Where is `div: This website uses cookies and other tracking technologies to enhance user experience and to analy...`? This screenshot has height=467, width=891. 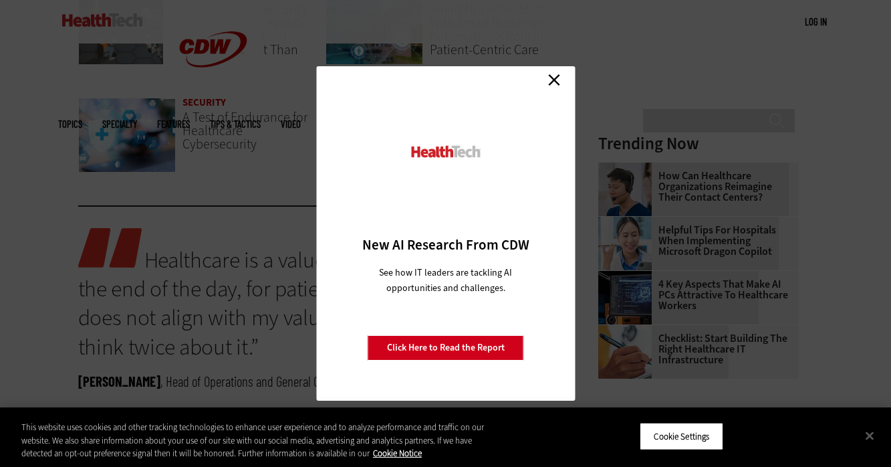
div: This website uses cookies and other tracking technologies to enhance user experience and to analy... is located at coordinates (255, 440).